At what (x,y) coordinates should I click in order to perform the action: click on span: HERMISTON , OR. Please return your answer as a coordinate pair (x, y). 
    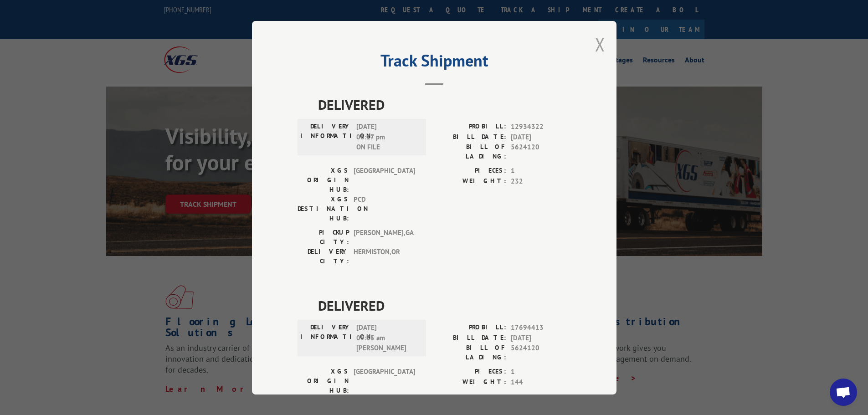
    Looking at the image, I should click on (384, 256).